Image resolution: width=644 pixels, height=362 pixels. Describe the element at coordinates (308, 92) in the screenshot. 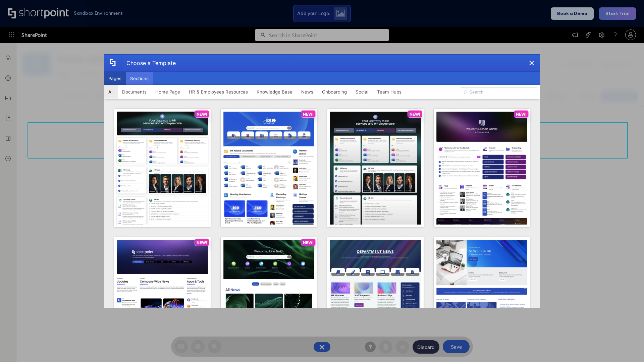

I see `button: News` at that location.